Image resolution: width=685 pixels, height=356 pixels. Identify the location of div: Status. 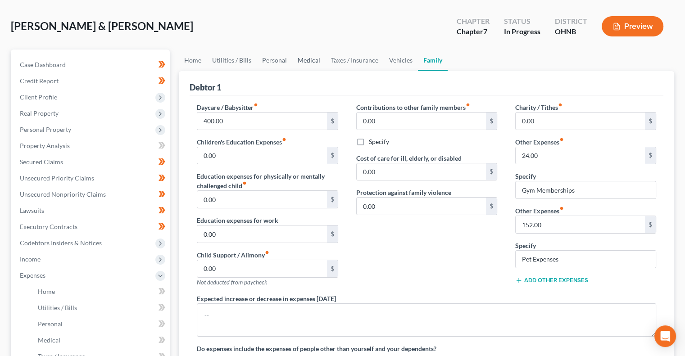
(522, 21).